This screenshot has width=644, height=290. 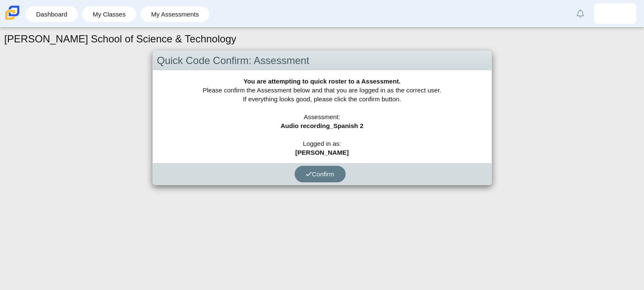 What do you see at coordinates (175, 14) in the screenshot?
I see `a: My Assessments` at bounding box center [175, 14].